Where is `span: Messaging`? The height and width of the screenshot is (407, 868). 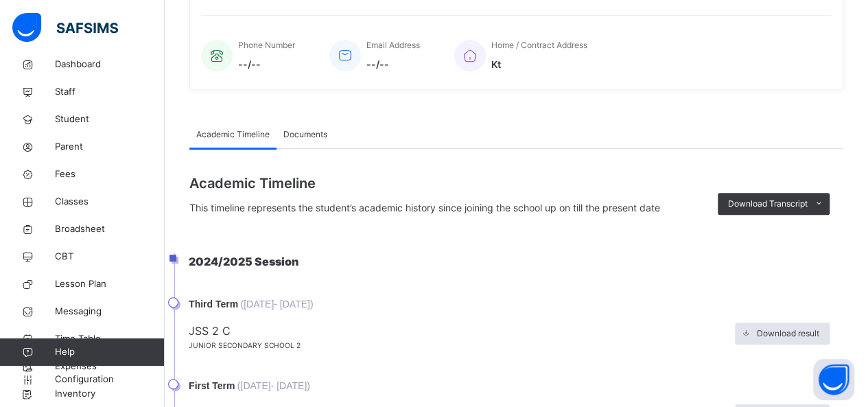 span: Messaging is located at coordinates (110, 312).